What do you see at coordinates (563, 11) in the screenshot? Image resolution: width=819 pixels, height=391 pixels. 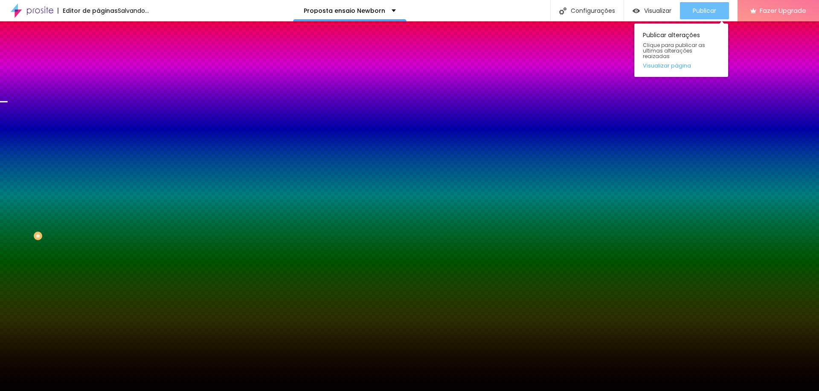 I see `img: Icone` at bounding box center [563, 11].